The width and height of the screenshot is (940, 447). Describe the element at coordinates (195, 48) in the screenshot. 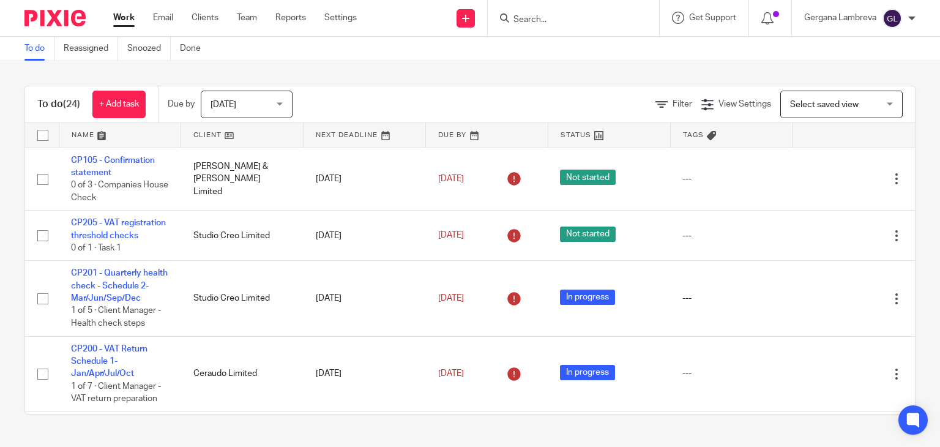

I see `a: Done` at that location.